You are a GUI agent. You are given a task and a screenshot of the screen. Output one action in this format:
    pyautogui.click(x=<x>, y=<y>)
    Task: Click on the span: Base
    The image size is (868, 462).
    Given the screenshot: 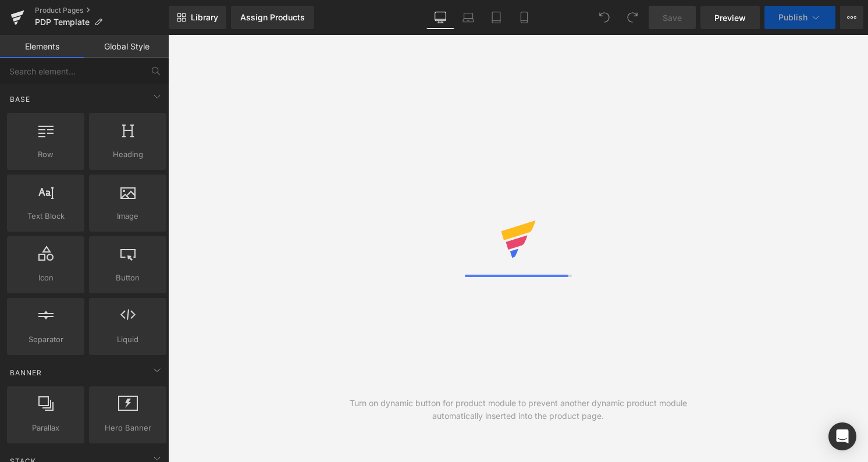 What is the action you would take?
    pyautogui.click(x=20, y=99)
    